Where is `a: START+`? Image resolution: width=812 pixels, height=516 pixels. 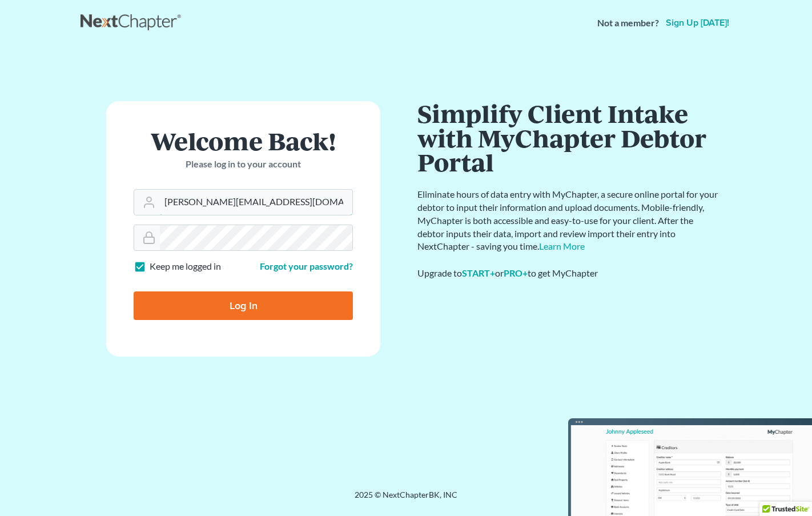
a: START+ is located at coordinates (478, 273).